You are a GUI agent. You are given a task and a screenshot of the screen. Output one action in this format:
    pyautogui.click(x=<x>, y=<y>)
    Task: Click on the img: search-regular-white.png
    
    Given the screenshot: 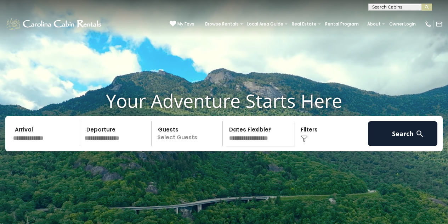 What is the action you would take?
    pyautogui.click(x=420, y=134)
    